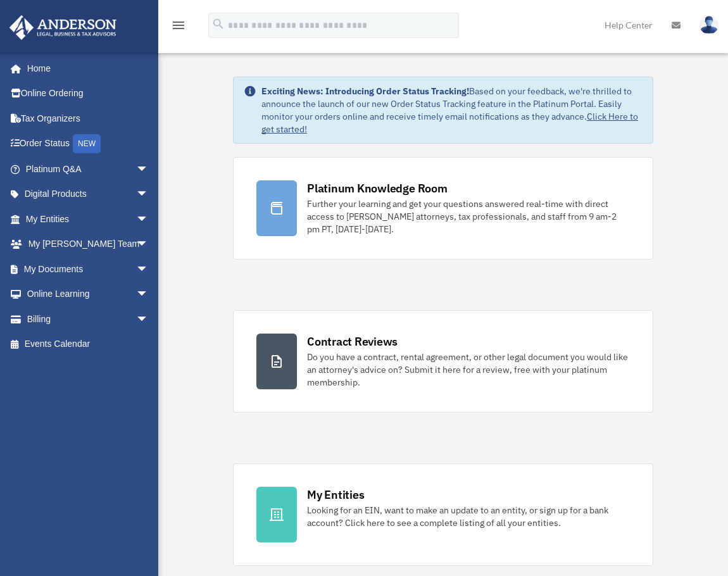  What do you see at coordinates (468, 370) in the screenshot?
I see `div: Do you have a contract, rental agreement, or other legal document you would like an attorney's ad...` at bounding box center [468, 370].